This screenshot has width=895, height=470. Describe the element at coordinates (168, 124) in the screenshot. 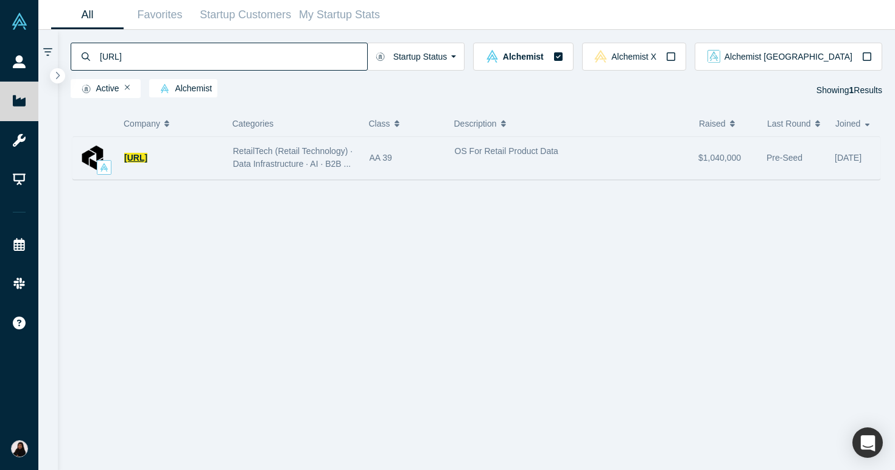

I see `button: Company` at that location.